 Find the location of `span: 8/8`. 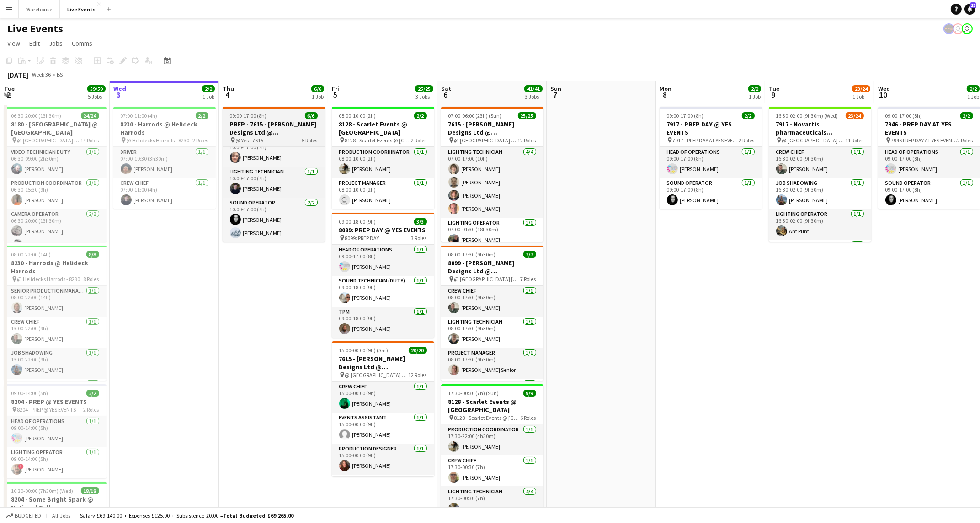

span: 8/8 is located at coordinates (92, 255).